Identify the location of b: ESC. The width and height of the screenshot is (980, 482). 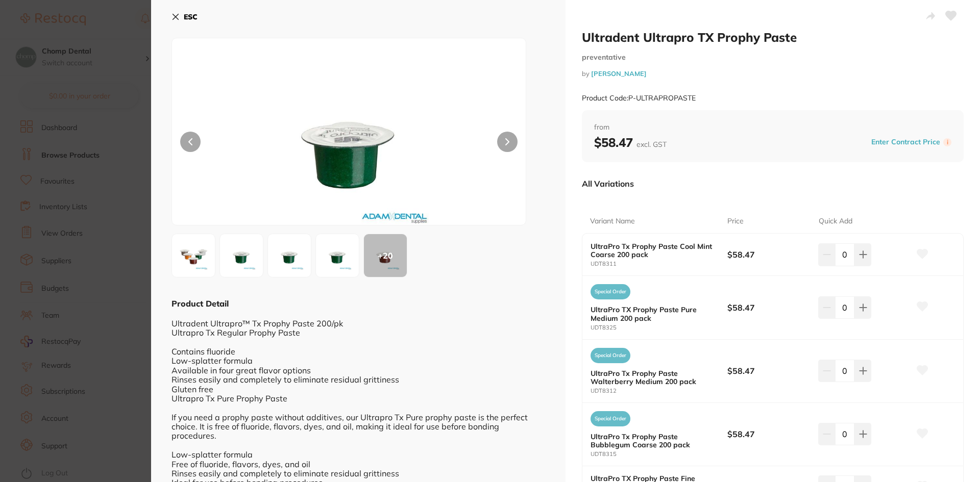
(191, 17).